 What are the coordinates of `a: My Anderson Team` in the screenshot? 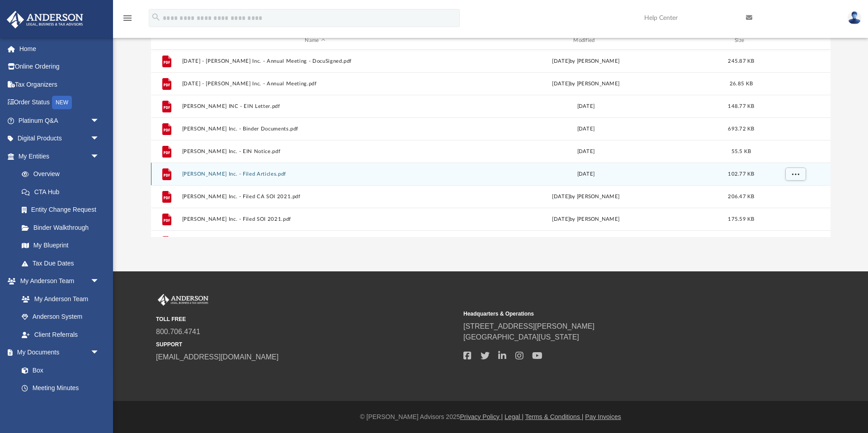 It's located at (59, 299).